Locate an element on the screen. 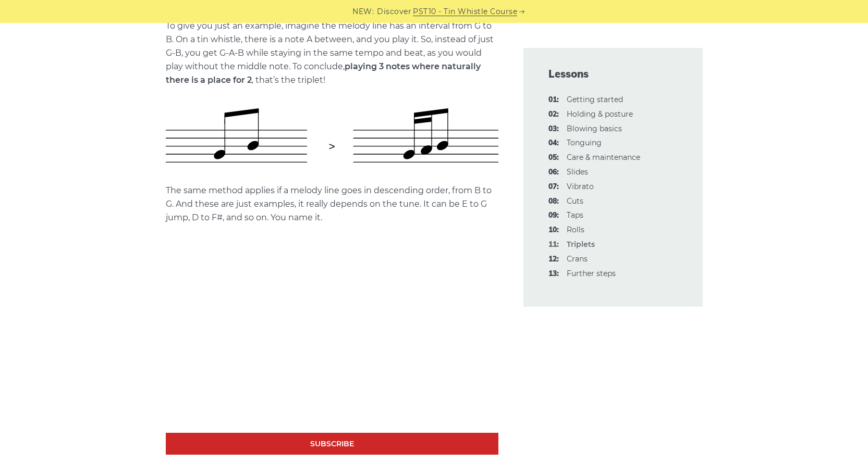 This screenshot has height=463, width=868. span: NEW: is located at coordinates (363, 12).